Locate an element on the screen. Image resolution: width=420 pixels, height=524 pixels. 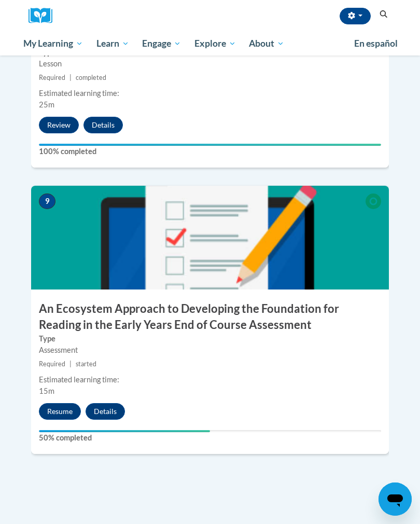
label: 50% completed is located at coordinates (210, 438).